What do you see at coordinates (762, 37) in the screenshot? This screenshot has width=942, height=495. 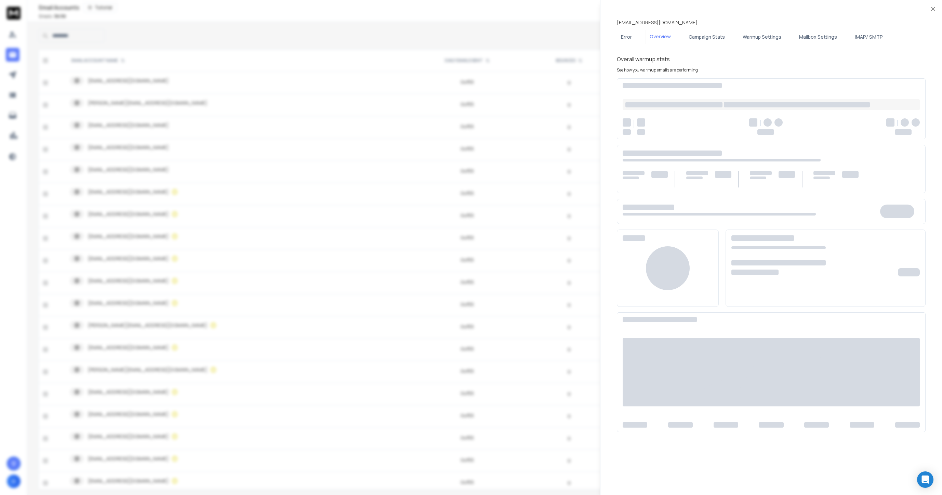 I see `button: Warmup Settings` at bounding box center [762, 37].